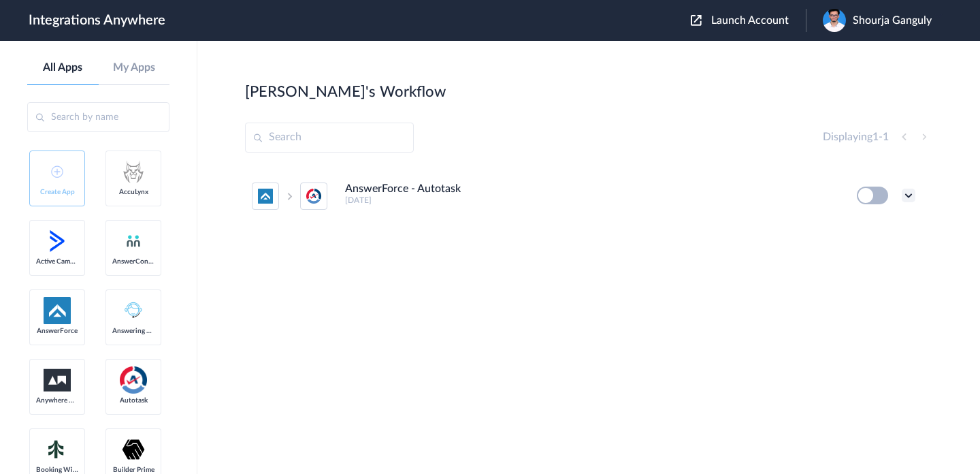  Describe the element at coordinates (748, 20) in the screenshot. I see `button: Launch Account` at that location.